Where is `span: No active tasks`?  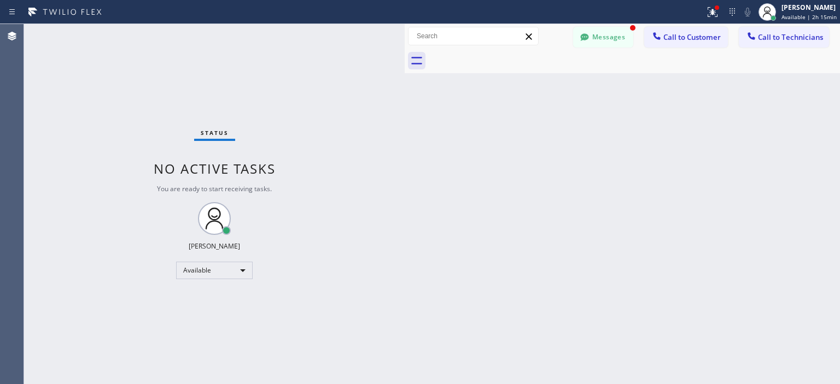 span: No active tasks is located at coordinates (214, 168).